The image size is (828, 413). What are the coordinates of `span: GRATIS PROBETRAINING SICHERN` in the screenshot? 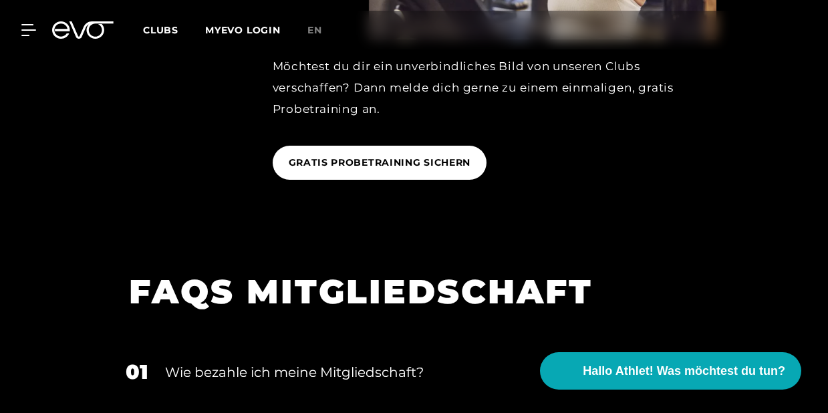 It's located at (379, 162).